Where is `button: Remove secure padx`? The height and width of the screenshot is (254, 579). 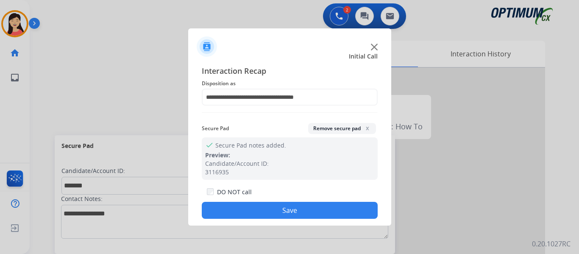 button: Remove secure padx is located at coordinates (342, 128).